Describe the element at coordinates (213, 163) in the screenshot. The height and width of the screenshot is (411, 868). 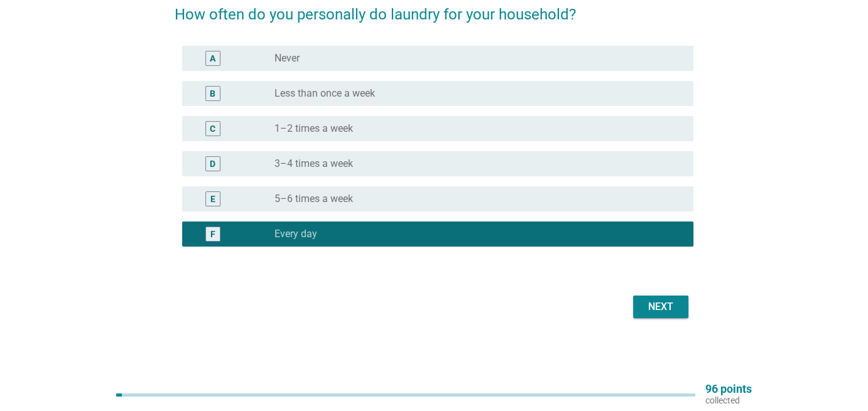
I see `div: D` at that location.